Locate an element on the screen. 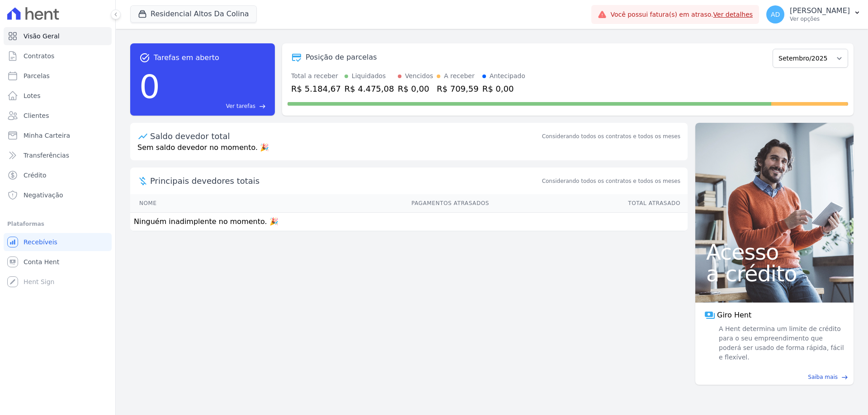  button: Residencial Altos Da Colina is located at coordinates (194, 14).